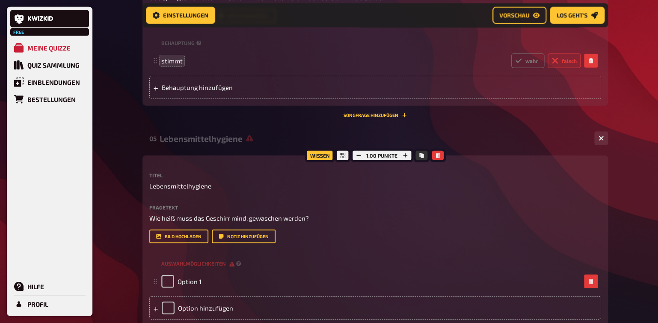  What do you see at coordinates (375, 175) in the screenshot?
I see `label: Titel` at bounding box center [375, 175].